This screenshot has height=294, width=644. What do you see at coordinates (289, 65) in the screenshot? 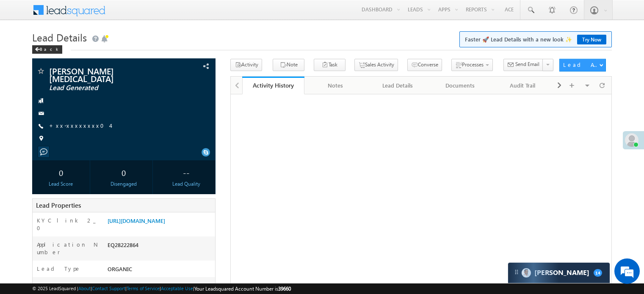
I see `button: Note` at bounding box center [289, 65].